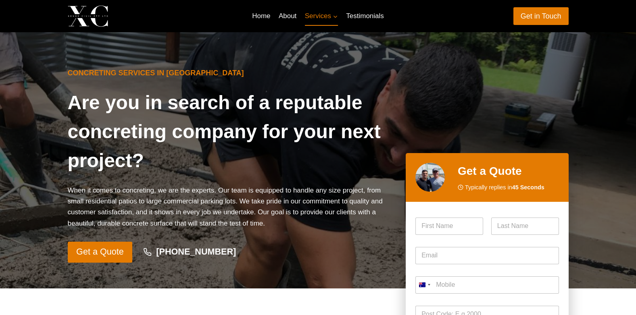 This screenshot has height=315, width=636. I want to click on img: Xenos Civil, so click(88, 16).